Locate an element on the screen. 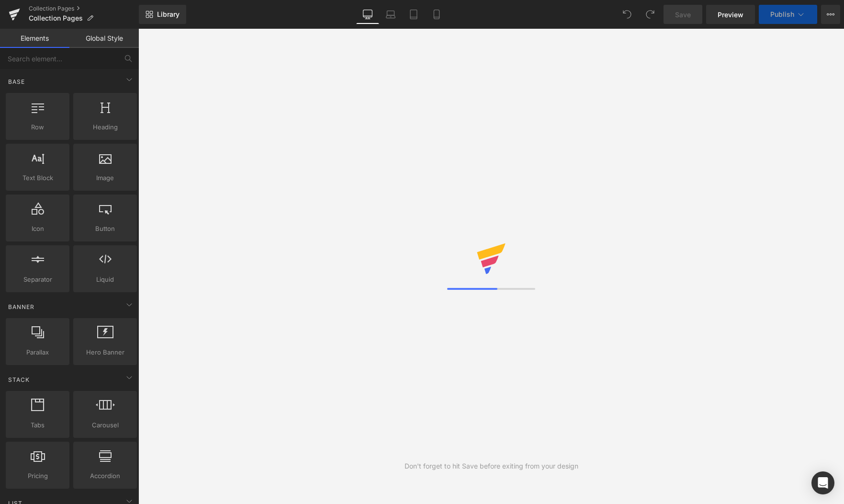 The height and width of the screenshot is (504, 844). button: Publish is located at coordinates (787, 15).